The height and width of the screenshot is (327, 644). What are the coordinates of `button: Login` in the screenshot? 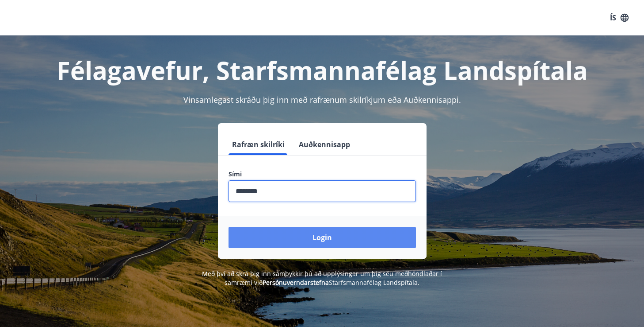 It's located at (322, 237).